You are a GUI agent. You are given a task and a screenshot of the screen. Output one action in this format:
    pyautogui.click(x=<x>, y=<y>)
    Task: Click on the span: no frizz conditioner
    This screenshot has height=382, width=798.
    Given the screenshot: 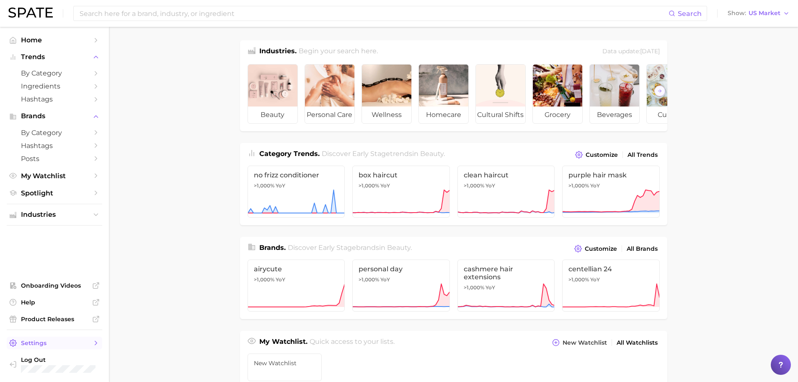 What is the action you would take?
    pyautogui.click(x=296, y=175)
    